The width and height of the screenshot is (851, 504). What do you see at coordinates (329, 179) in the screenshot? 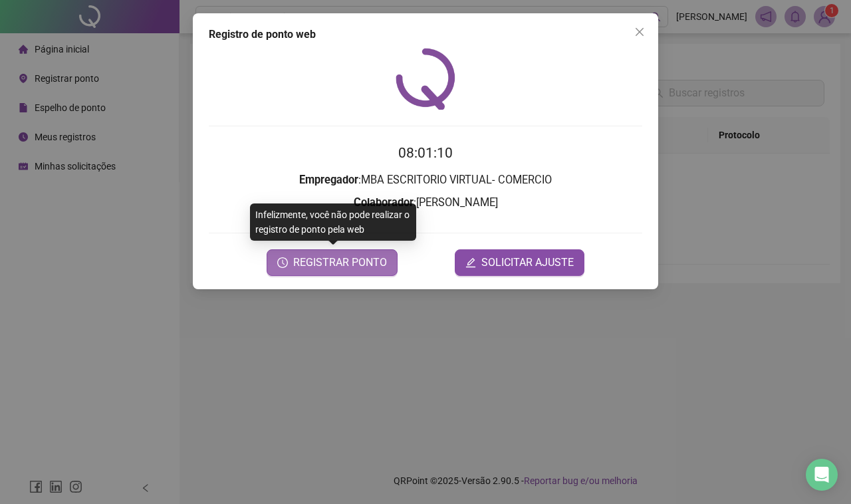
I see `strong: Empregador` at bounding box center [329, 179].